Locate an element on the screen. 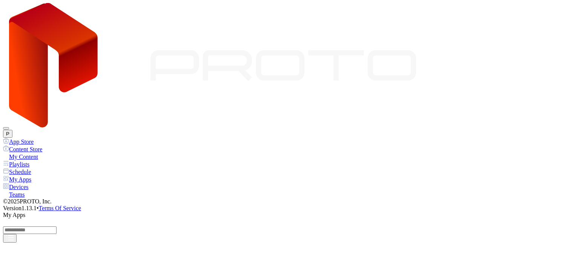  a: Playlists is located at coordinates (289, 164).